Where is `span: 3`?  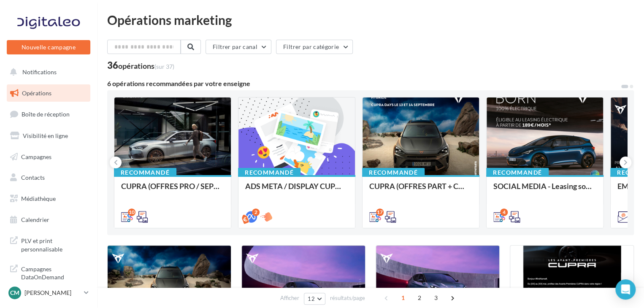 span: 3 is located at coordinates (436, 298).